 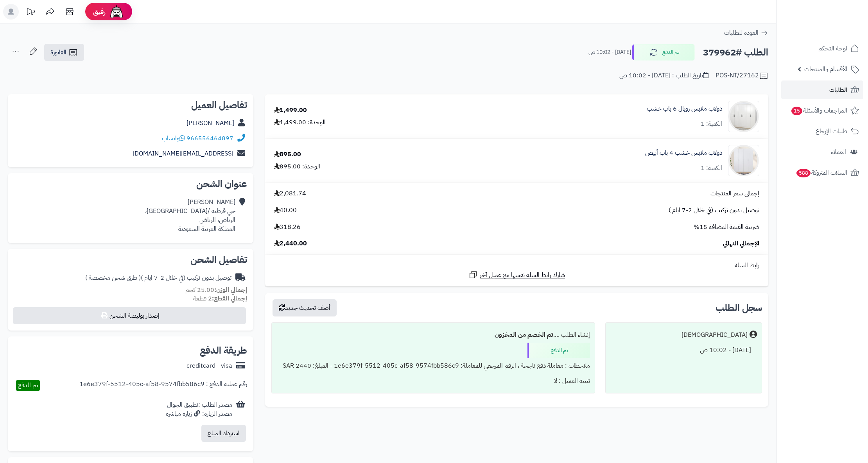 I want to click on button: إصدار بوليصة الشحن, so click(x=129, y=316).